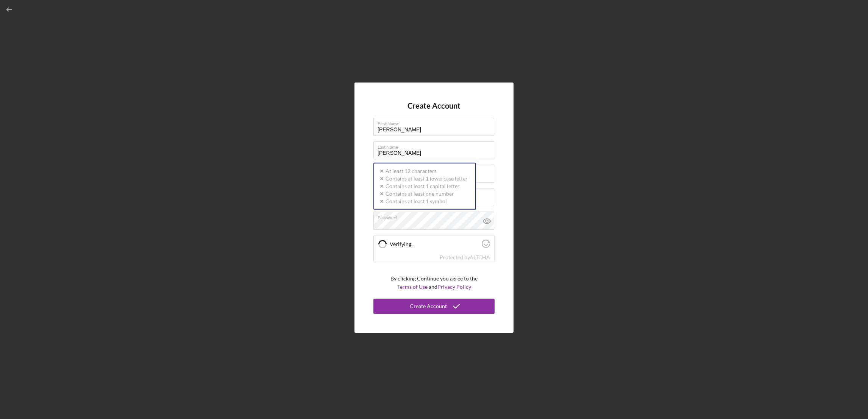 Image resolution: width=868 pixels, height=419 pixels. Describe the element at coordinates (423, 186) in the screenshot. I see `div: Contains at least 1 capital letter` at that location.